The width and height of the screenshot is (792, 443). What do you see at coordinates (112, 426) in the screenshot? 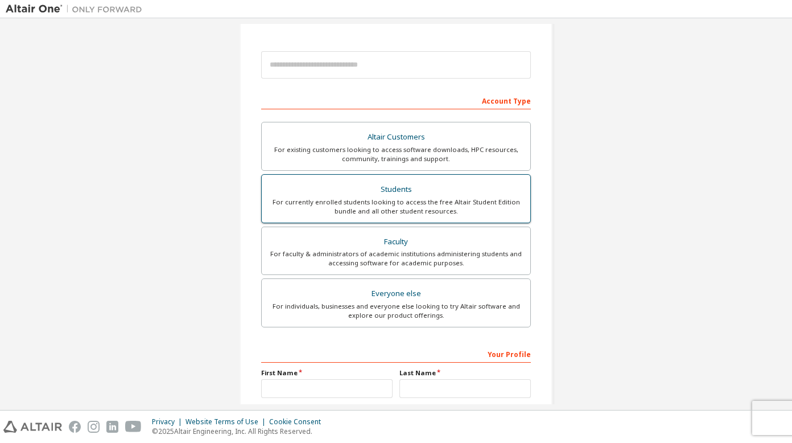
I see `img: linkedin.svg` at bounding box center [112, 426].